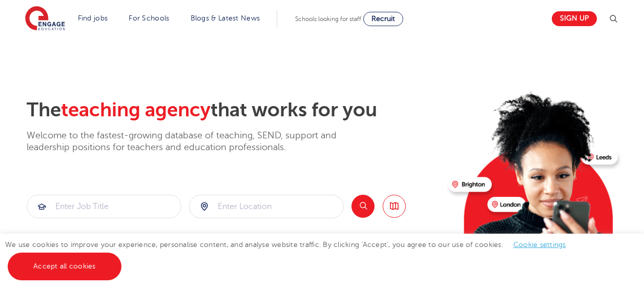 This screenshot has width=644, height=289. Describe the element at coordinates (149, 18) in the screenshot. I see `a: For Schools` at that location.